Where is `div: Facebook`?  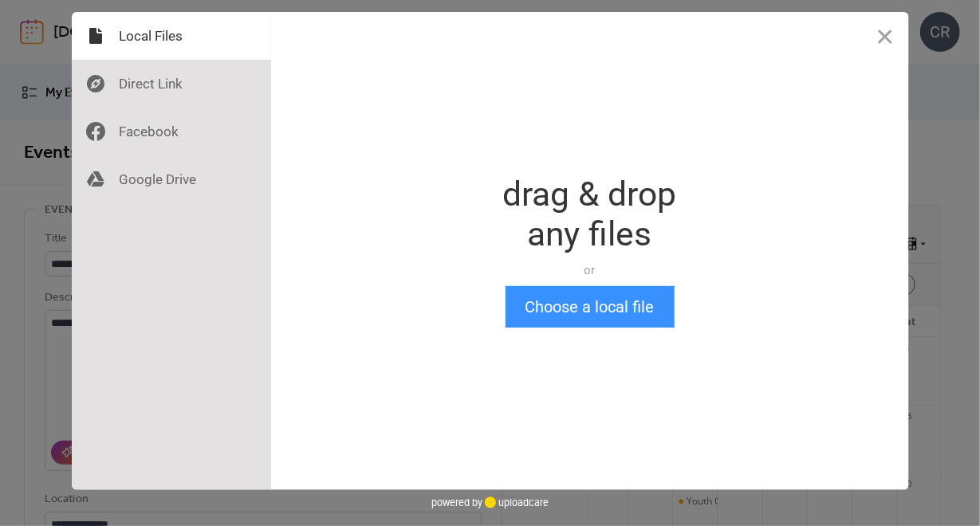 div: Facebook is located at coordinates (171, 132).